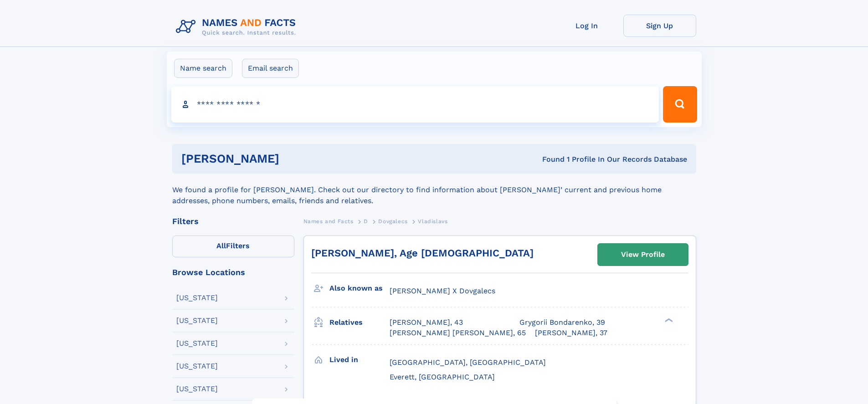  I want to click on span: Dovgalecs, so click(393, 222).